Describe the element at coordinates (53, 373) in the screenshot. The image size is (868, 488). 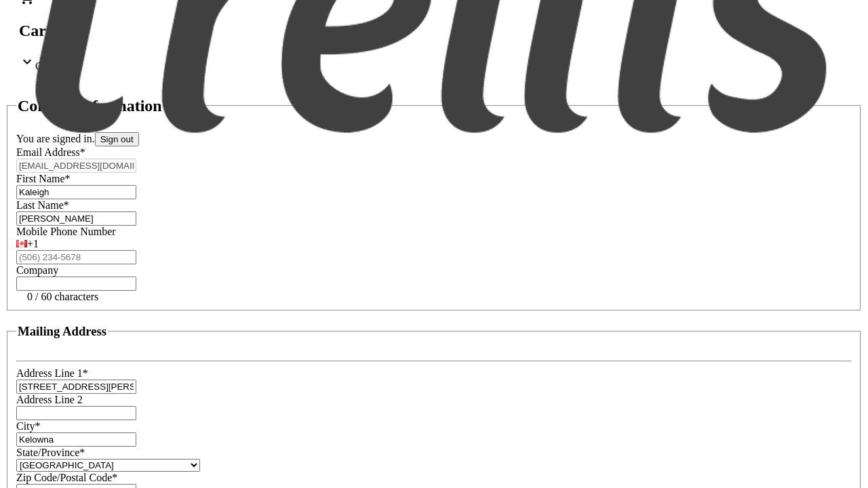
I see `label: Address Line 1*` at that location.